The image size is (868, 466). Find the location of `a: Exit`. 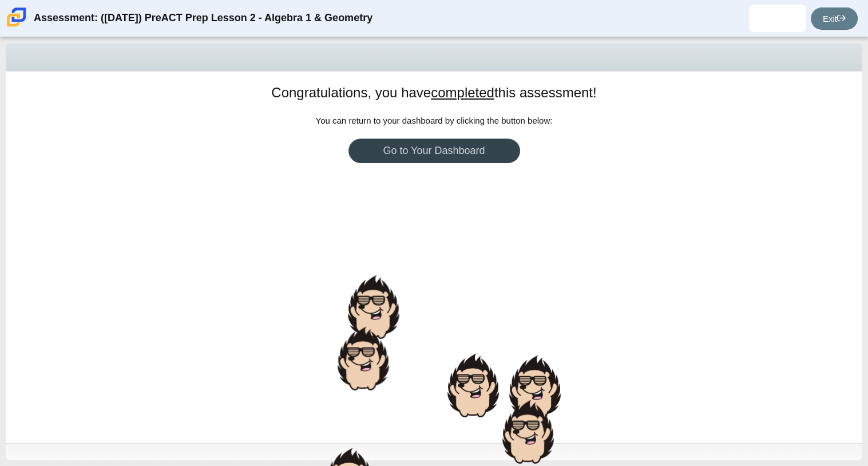

a: Exit is located at coordinates (834, 18).